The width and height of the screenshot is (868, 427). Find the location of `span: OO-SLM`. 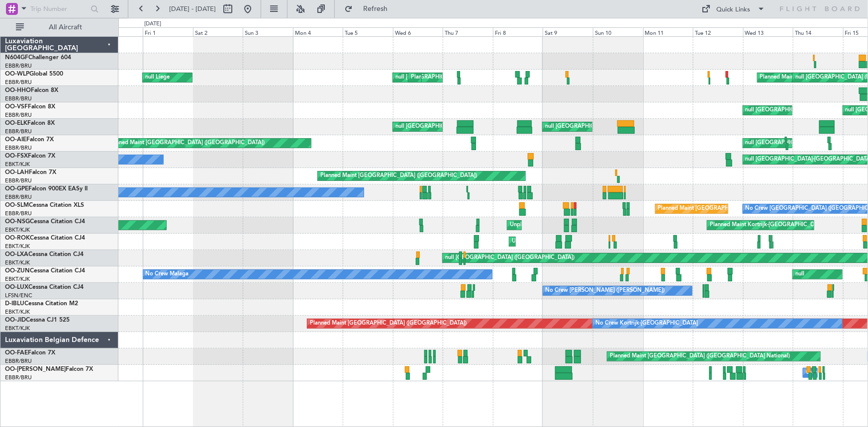

span: OO-SLM is located at coordinates (17, 205).